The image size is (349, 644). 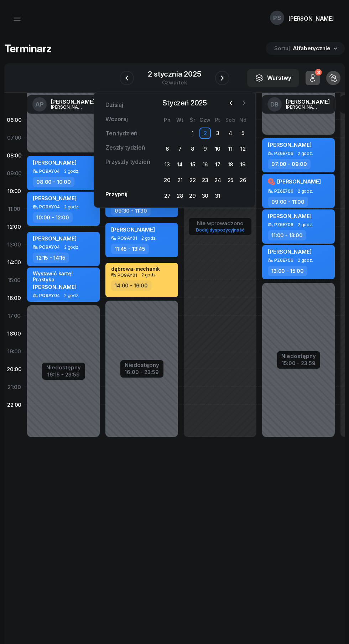 What do you see at coordinates (167, 180) in the screenshot?
I see `div: 20` at bounding box center [167, 180].